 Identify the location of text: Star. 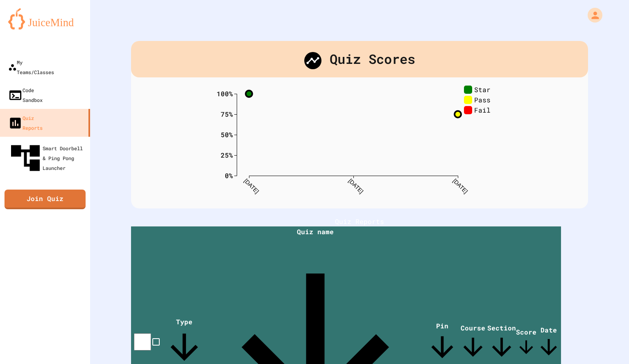
(482, 89).